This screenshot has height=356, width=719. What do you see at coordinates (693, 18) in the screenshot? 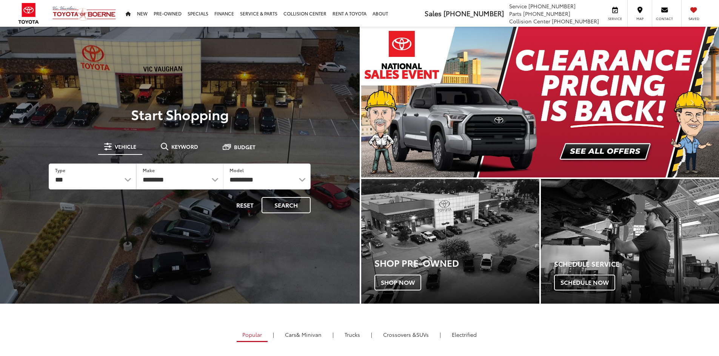
I see `span: Saved` at bounding box center [693, 18].